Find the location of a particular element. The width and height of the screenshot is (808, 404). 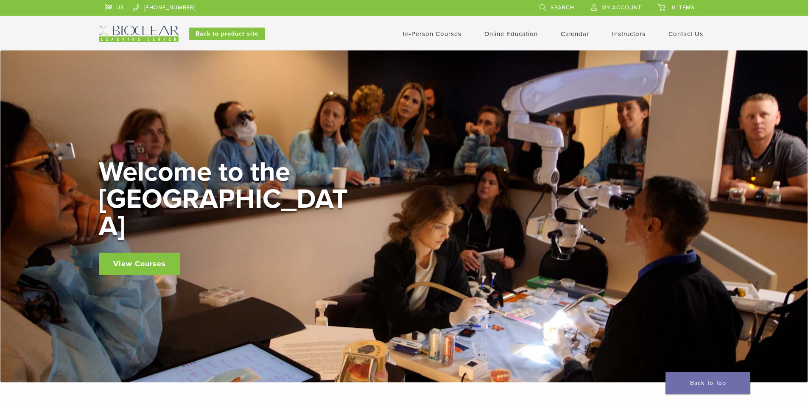

a: Contact Us is located at coordinates (686, 34).